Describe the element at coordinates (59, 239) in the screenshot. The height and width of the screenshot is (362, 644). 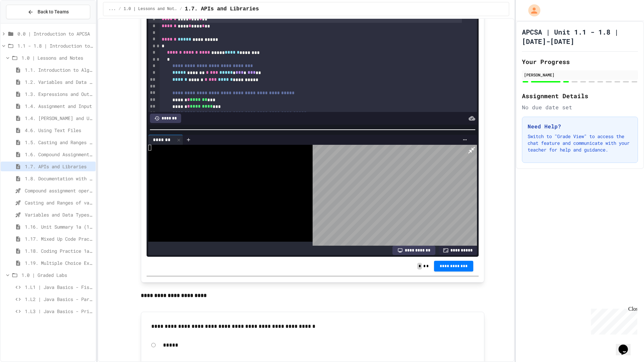
I see `span: 1.17. Mixed Up Code Practice 1.1-1.6` at that location.